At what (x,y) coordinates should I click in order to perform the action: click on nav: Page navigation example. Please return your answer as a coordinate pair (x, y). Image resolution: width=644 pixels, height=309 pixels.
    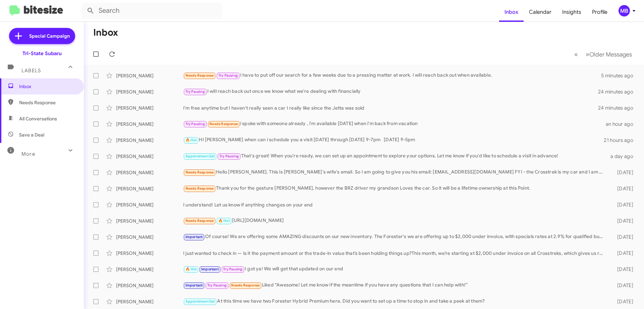
    Looking at the image, I should click on (603, 54).